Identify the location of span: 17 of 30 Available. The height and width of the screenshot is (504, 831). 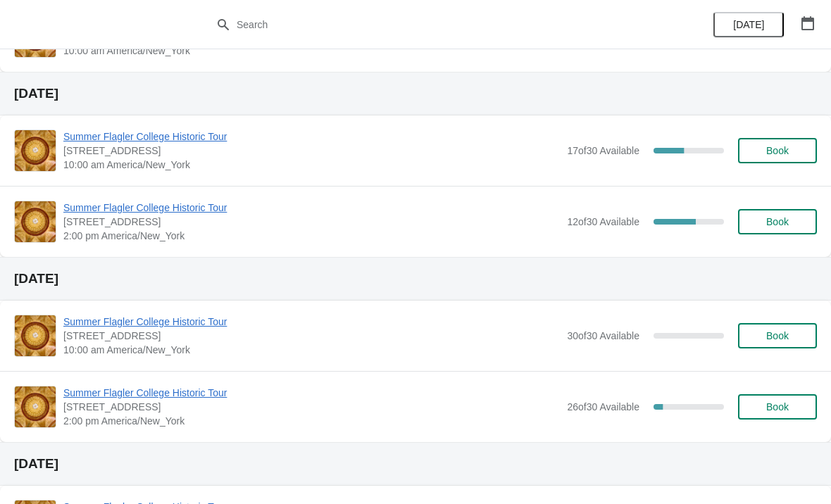
(603, 151).